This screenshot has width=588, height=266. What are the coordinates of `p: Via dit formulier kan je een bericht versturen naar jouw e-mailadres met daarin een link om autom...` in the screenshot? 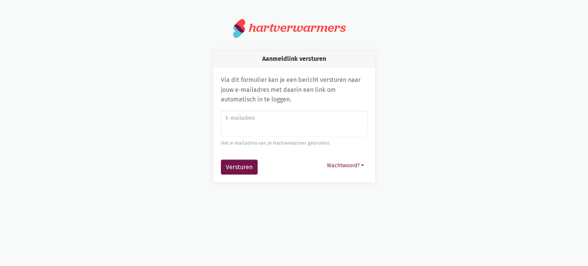 It's located at (294, 90).